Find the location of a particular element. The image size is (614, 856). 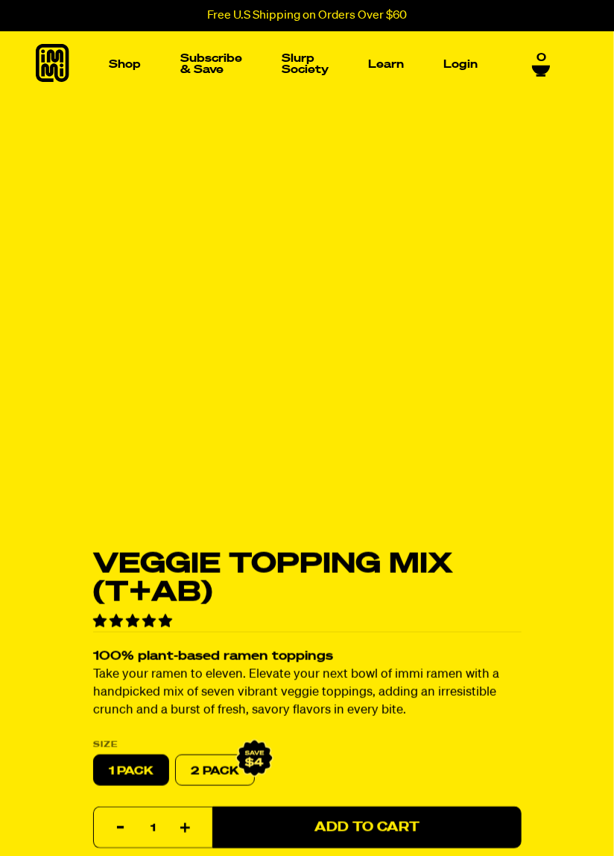

a: Slurp Society is located at coordinates (305, 64).